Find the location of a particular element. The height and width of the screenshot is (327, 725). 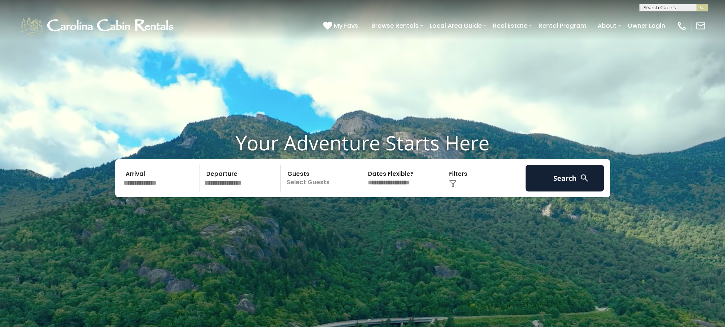

span: My Favs is located at coordinates (346, 25).